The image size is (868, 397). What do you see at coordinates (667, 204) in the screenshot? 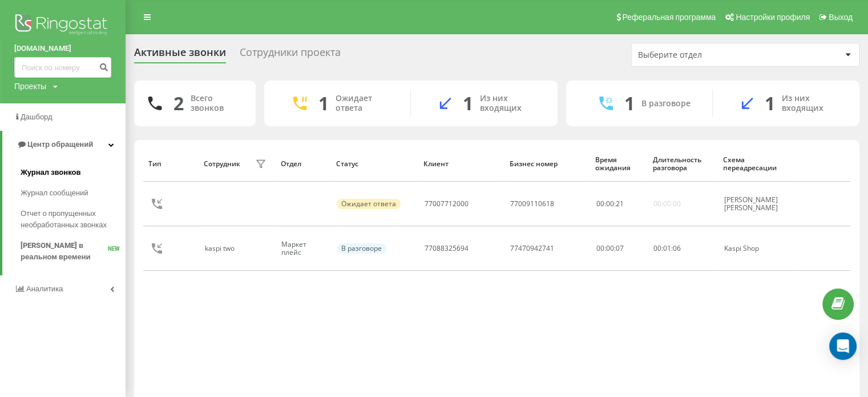
I see `div: 00:00:00` at bounding box center [667, 204].